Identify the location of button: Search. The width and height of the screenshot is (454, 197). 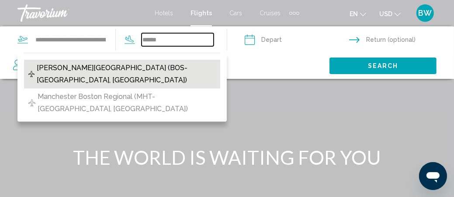
(383, 65).